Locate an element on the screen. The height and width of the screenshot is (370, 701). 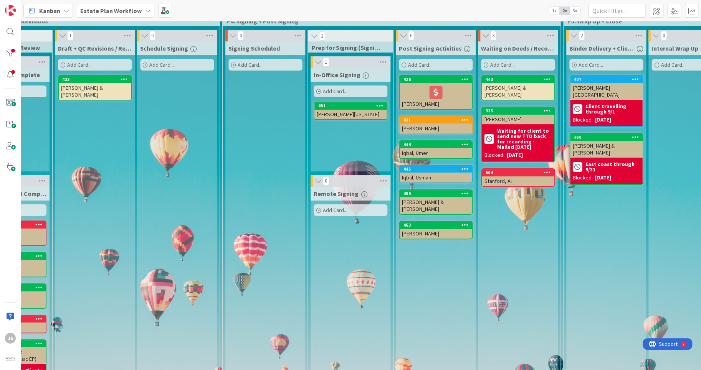
span: Binder Delivery + Client Wrap ($$ Line) is located at coordinates (602, 48).